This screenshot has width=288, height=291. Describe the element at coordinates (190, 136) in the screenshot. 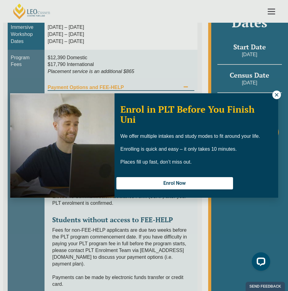

I see `span: We offer multiple intakes and study modes to fit around your life.` at that location.